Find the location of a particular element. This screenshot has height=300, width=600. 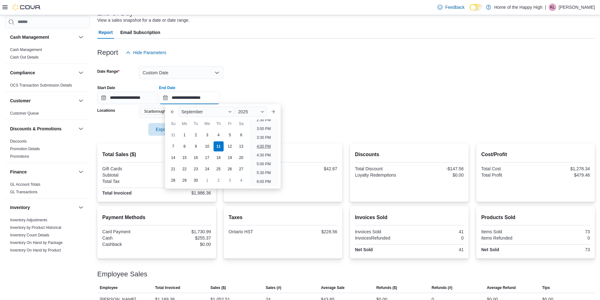

div: day-16 is located at coordinates (196, 158).